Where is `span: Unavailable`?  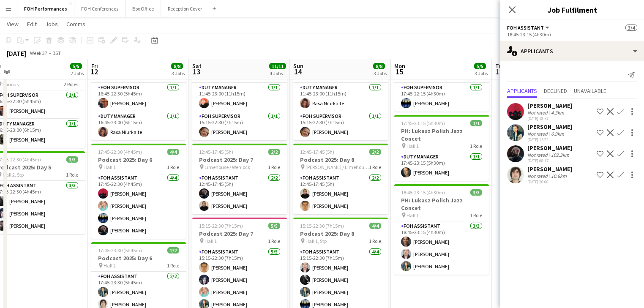
span: Unavailable is located at coordinates (590, 91).